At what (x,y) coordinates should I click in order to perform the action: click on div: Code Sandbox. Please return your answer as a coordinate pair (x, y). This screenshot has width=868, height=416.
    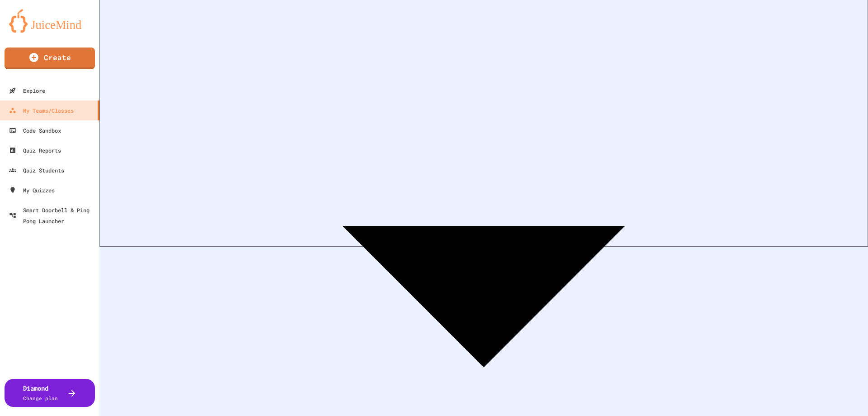
    Looking at the image, I should click on (35, 130).